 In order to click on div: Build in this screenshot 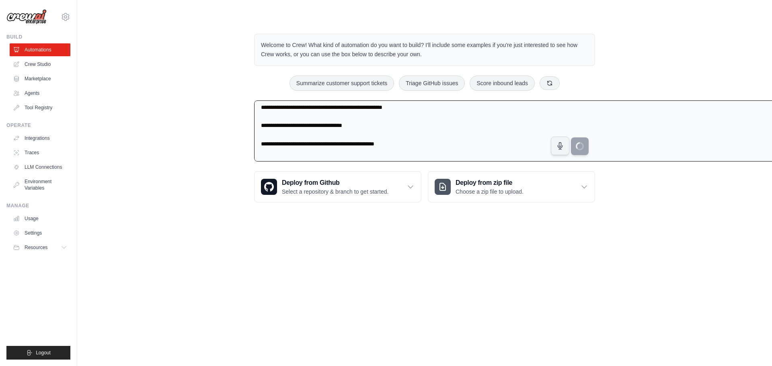, I will do `click(38, 37)`.